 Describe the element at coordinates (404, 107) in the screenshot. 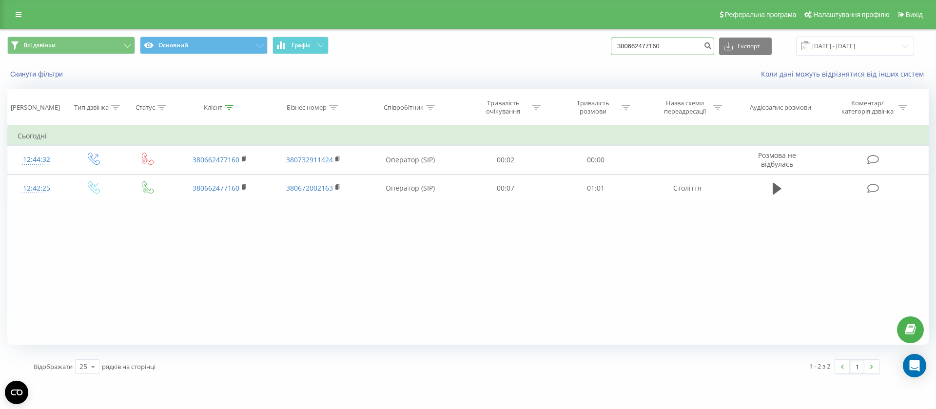

I see `div: Співробітник` at that location.